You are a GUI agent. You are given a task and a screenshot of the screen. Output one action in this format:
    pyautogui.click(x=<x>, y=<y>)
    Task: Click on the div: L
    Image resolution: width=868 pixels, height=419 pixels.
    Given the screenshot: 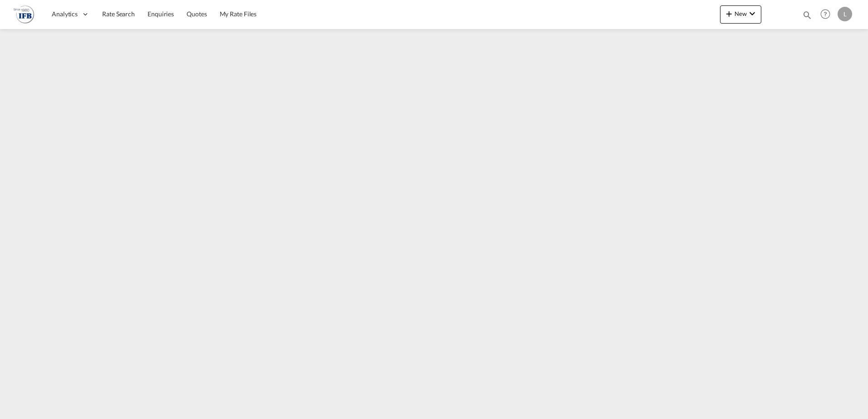 What is the action you would take?
    pyautogui.click(x=845, y=14)
    